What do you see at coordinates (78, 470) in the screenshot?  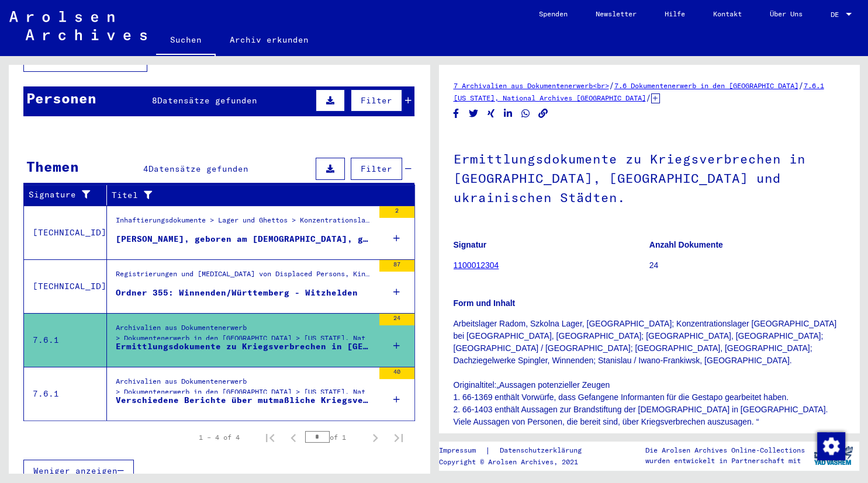 I see `button: Weniger anzeigen` at bounding box center [78, 470].